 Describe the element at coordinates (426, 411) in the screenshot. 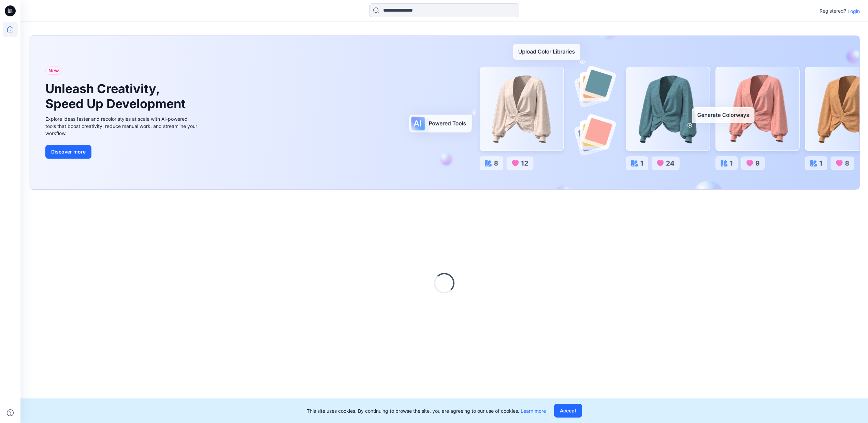

I see `p: This site uses cookies. By continuing to browse the site, you are agreeing to our use of cookies.` at that location.